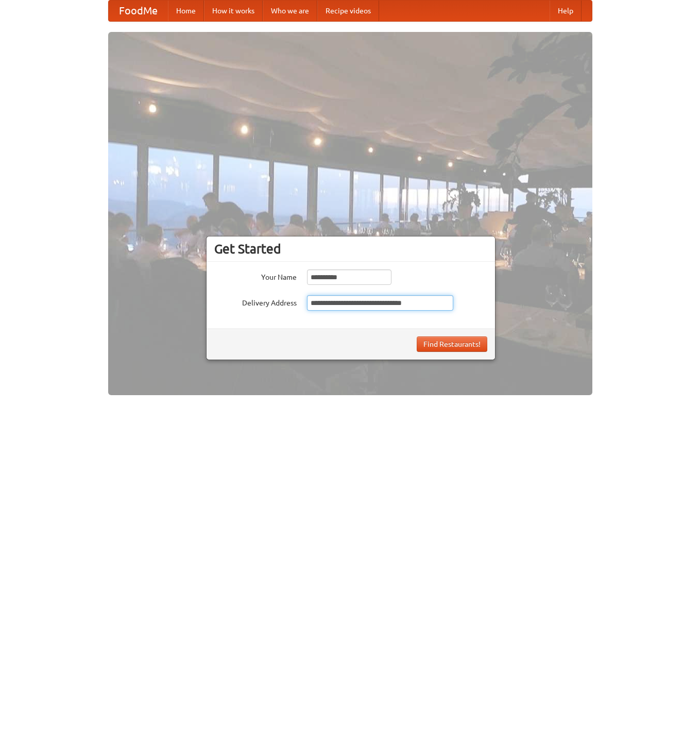 This screenshot has width=700, height=729. What do you see at coordinates (290, 11) in the screenshot?
I see `a: Who we are` at bounding box center [290, 11].